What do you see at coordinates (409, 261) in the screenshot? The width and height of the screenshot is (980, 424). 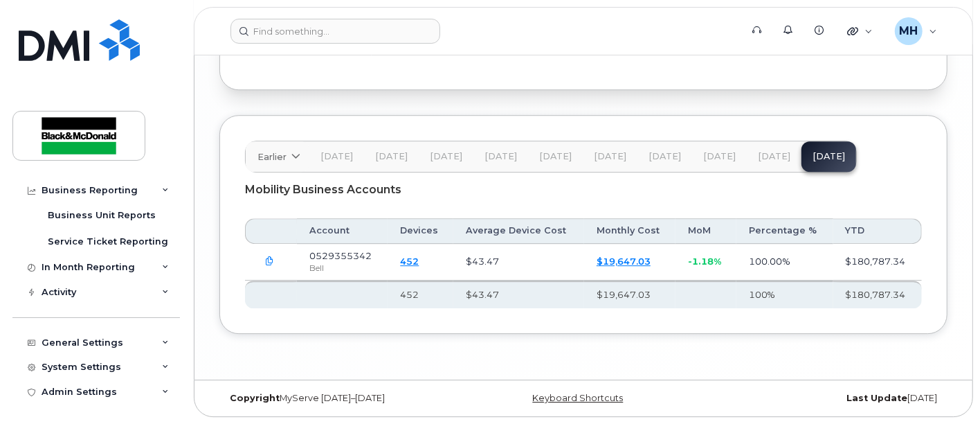 I see `a: 452` at bounding box center [409, 261].